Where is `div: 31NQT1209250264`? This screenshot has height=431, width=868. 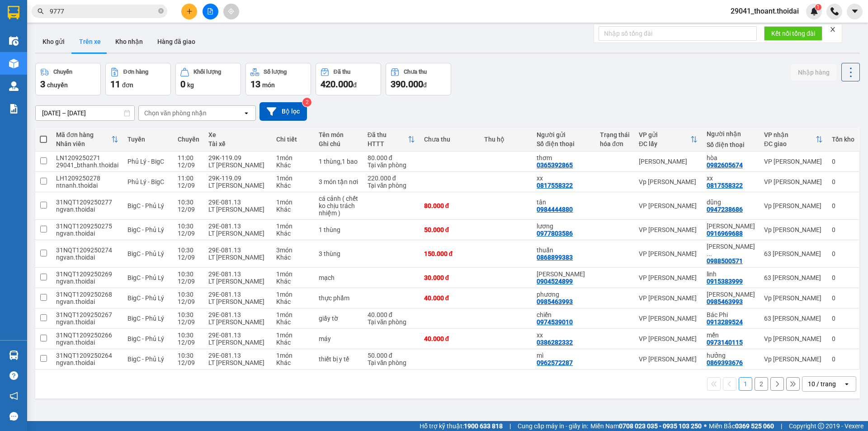 div: 31NQT1209250264 is located at coordinates (87, 356).